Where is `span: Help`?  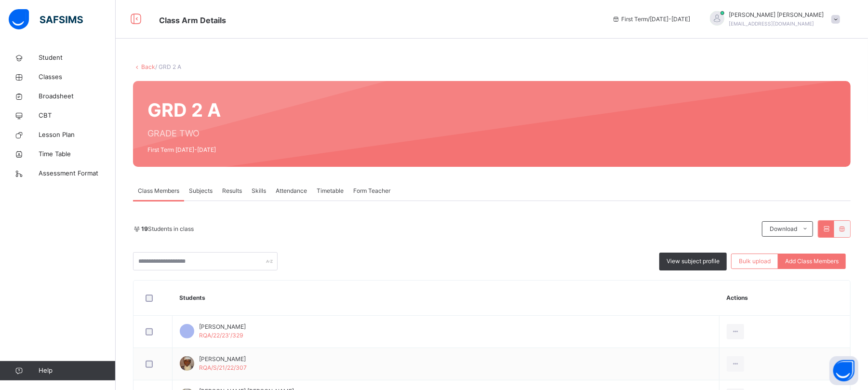
span: Help is located at coordinates (77, 370).